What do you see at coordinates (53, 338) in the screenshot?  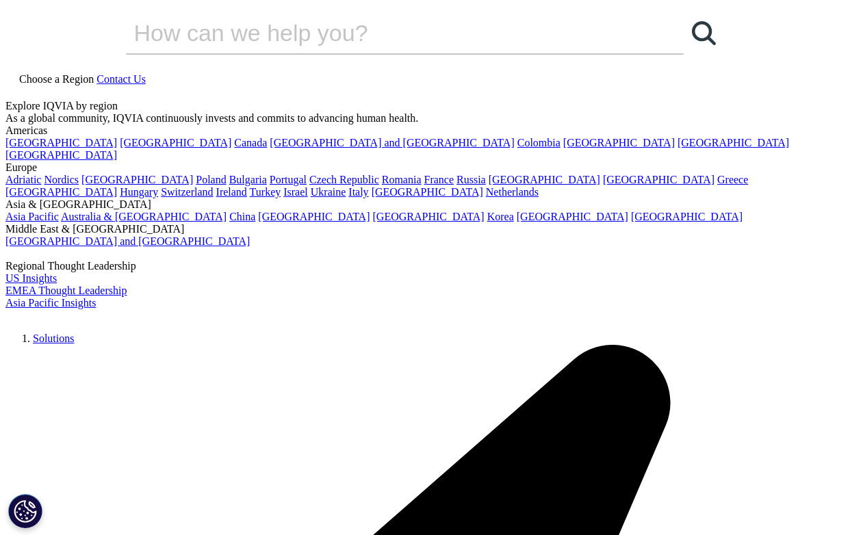 I see `a: Solutions` at bounding box center [53, 338].